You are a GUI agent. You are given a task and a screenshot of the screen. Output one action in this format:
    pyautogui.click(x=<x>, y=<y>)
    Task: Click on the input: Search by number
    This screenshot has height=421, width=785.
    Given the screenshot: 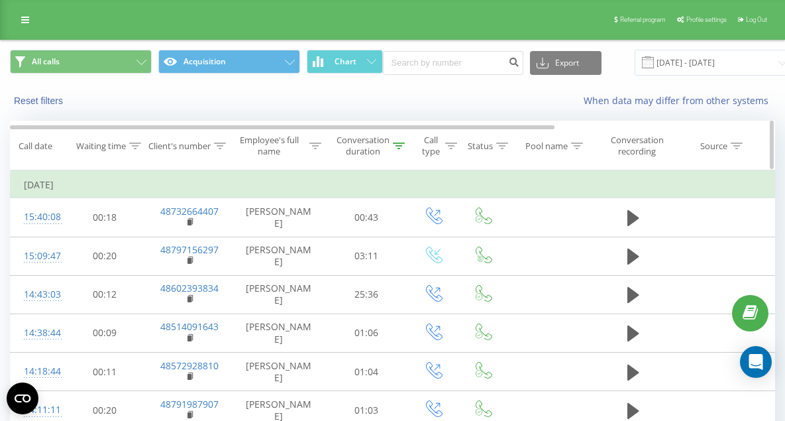 What is the action you would take?
    pyautogui.click(x=453, y=63)
    